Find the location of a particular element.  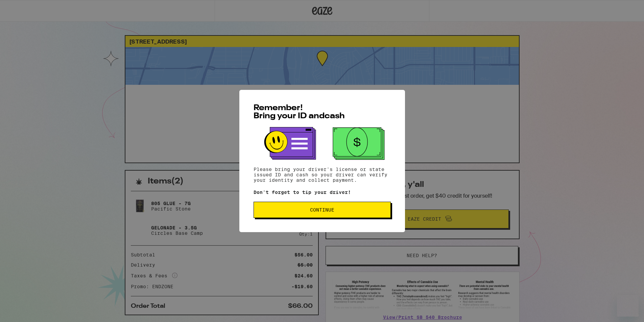

span: Remember! Bring your ID and cash is located at coordinates (299, 112).